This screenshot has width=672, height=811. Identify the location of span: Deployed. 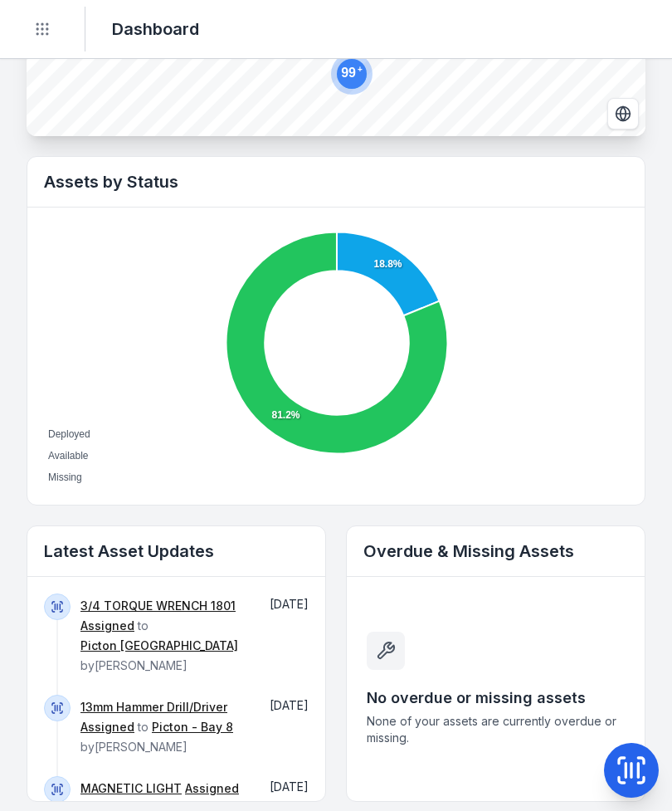
(69, 434).